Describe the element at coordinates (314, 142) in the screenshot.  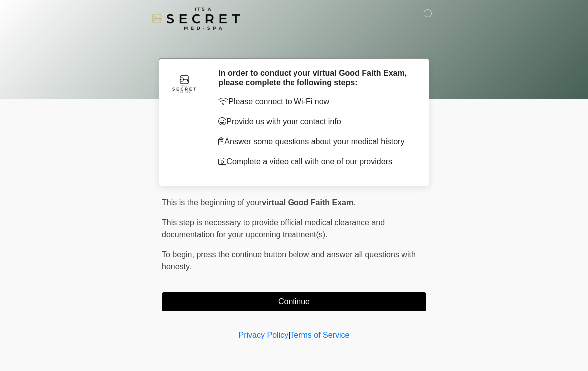
I see `p: Answer some questions about your medical history` at that location.